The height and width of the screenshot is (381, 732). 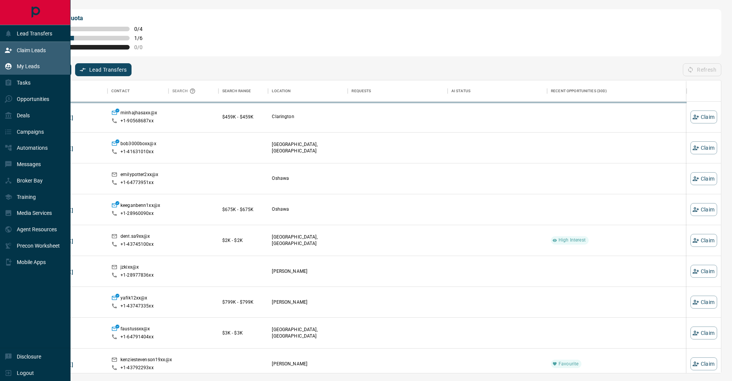 What do you see at coordinates (135, 330) in the screenshot?
I see `p: faustussxx@x` at bounding box center [135, 330].